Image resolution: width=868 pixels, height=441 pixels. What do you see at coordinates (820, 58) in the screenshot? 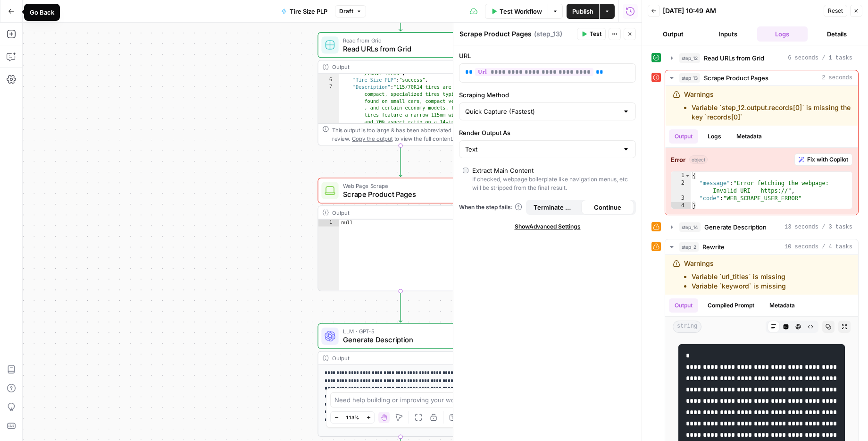
I see `span: 6 seconds / 1 tasks` at bounding box center [820, 58].